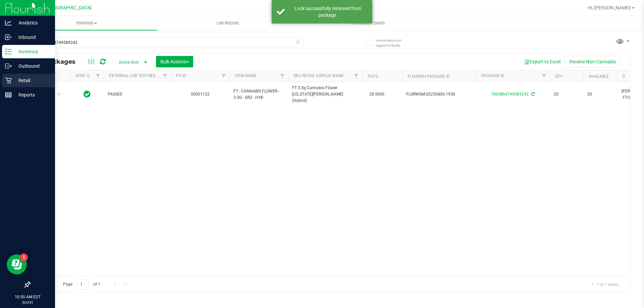 The image size is (644, 308). I want to click on span: 1, so click(4, 4).